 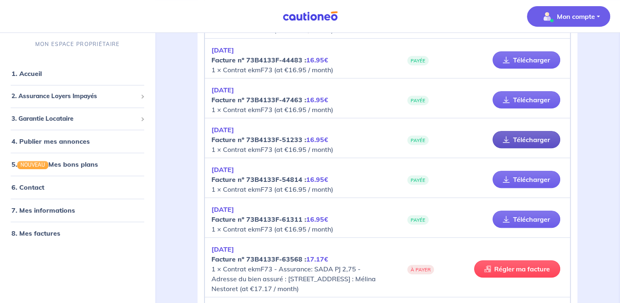 I want to click on a: 1. Accueil, so click(x=27, y=73).